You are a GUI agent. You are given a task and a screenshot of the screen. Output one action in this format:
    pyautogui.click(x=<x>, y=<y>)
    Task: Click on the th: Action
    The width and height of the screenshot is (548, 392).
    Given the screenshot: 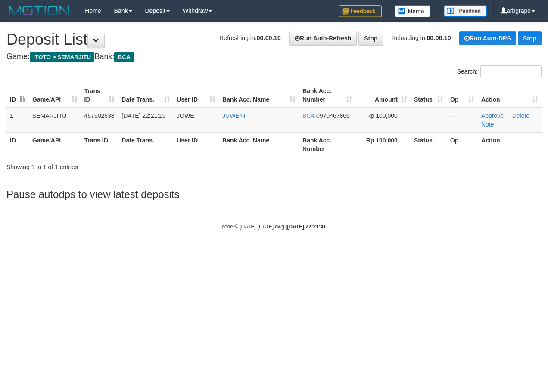 What is the action you would take?
    pyautogui.click(x=510, y=144)
    